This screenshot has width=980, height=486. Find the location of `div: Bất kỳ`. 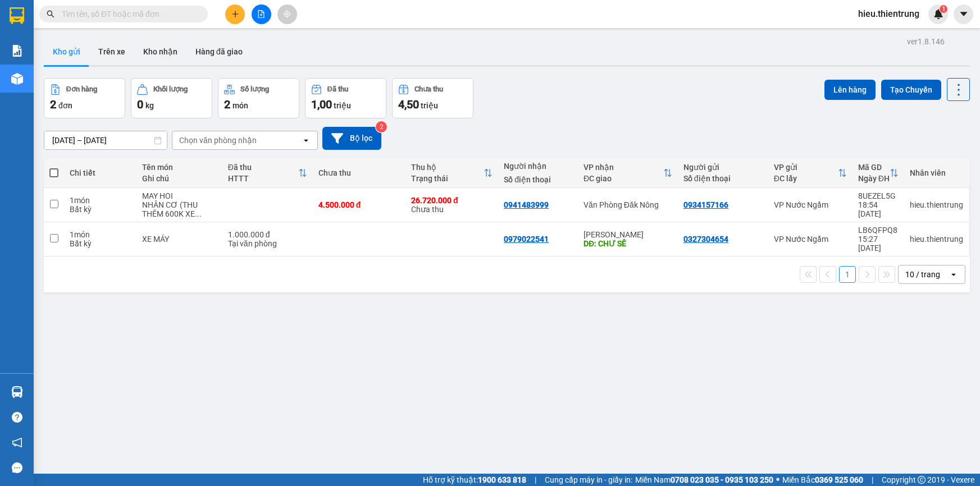

div: Bất kỳ is located at coordinates (100, 209).